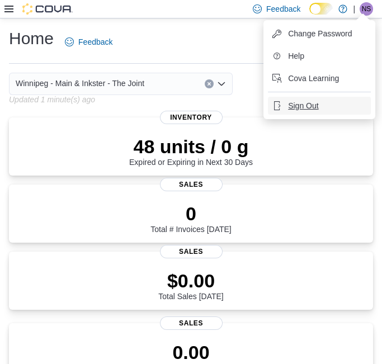  What do you see at coordinates (48, 9) in the screenshot?
I see `img: Cova` at bounding box center [48, 9].